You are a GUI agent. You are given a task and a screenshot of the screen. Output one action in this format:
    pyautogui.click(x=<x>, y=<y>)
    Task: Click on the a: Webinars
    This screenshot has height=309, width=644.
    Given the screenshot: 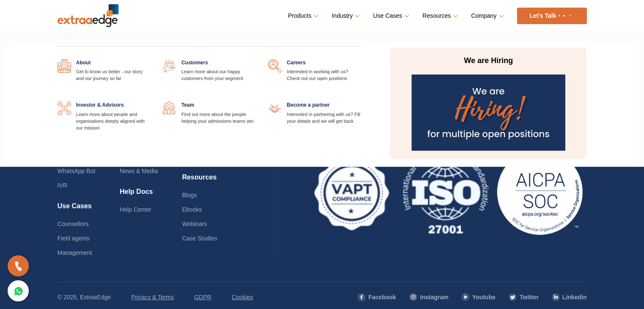 What is the action you would take?
    pyautogui.click(x=194, y=224)
    